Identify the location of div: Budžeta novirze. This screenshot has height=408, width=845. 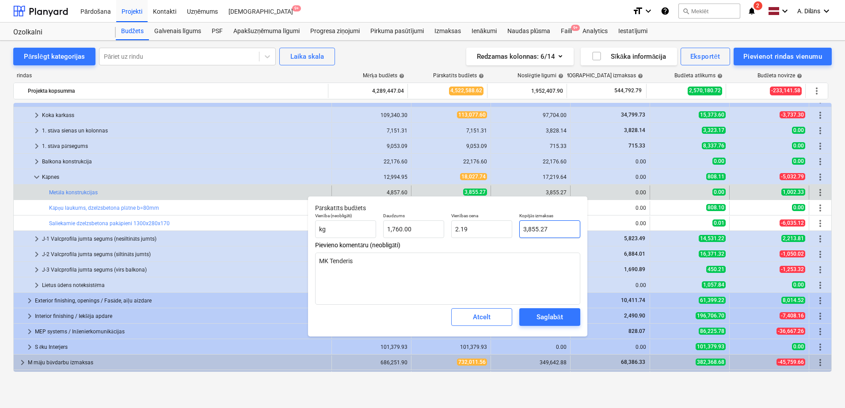
(780, 76).